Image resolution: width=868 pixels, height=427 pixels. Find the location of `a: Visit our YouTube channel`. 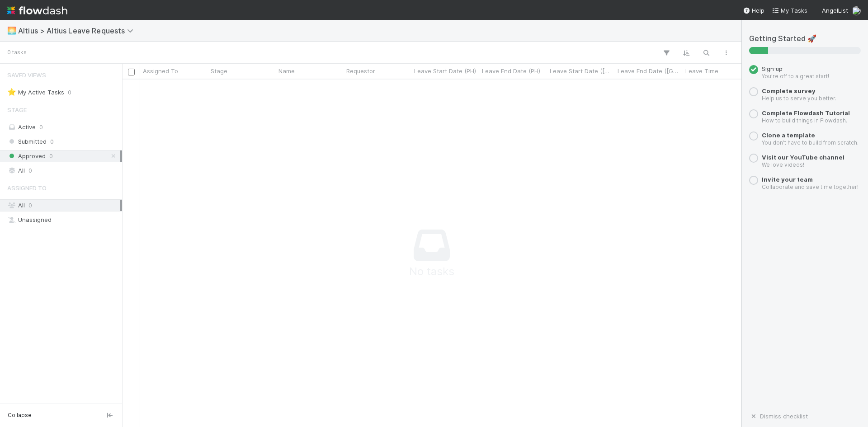

a: Visit our YouTube channel is located at coordinates (803, 157).